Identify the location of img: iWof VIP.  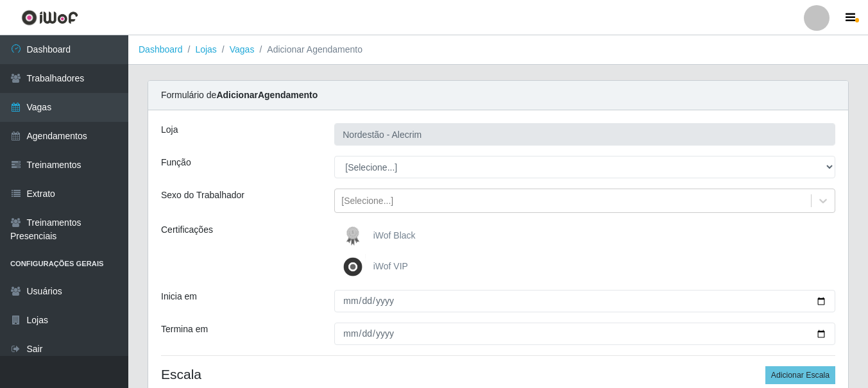
(356, 267).